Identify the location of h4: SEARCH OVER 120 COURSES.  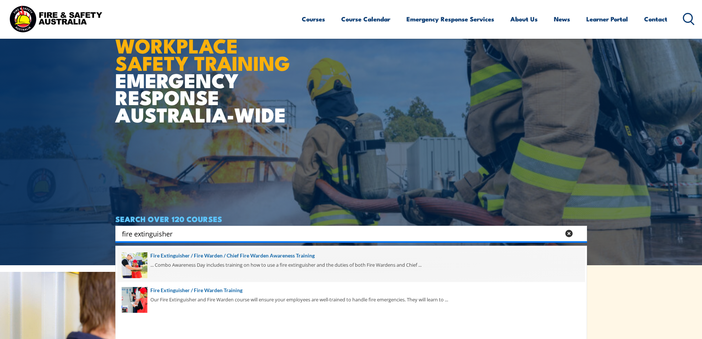
(351, 218).